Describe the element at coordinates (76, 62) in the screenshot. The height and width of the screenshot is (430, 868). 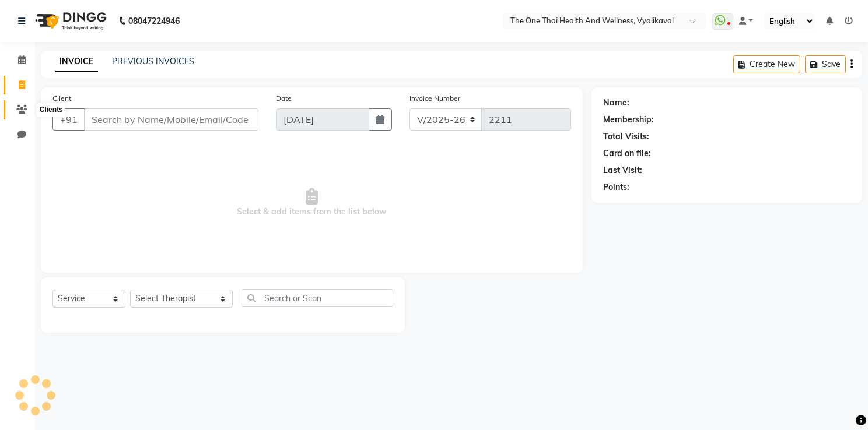
I see `a: INVOICE` at that location.